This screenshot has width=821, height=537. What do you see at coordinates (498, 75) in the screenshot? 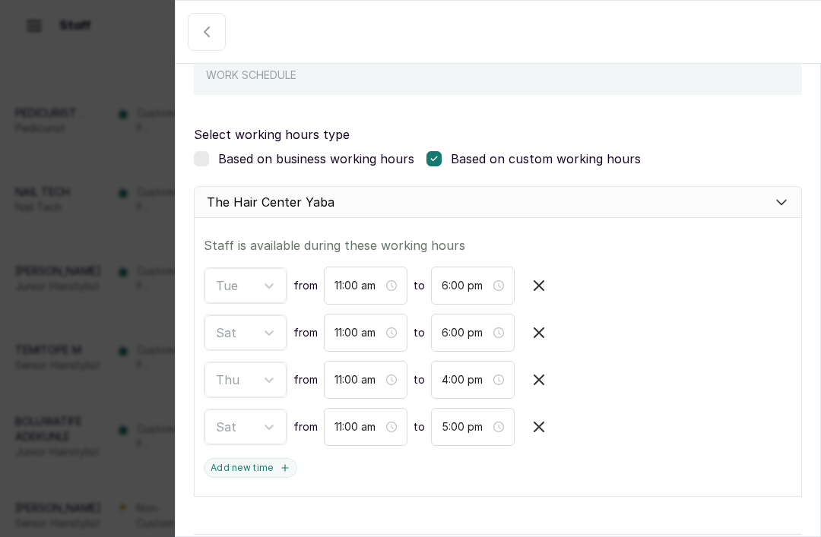
I see `p: WORK SCHEDULE` at bounding box center [498, 75].